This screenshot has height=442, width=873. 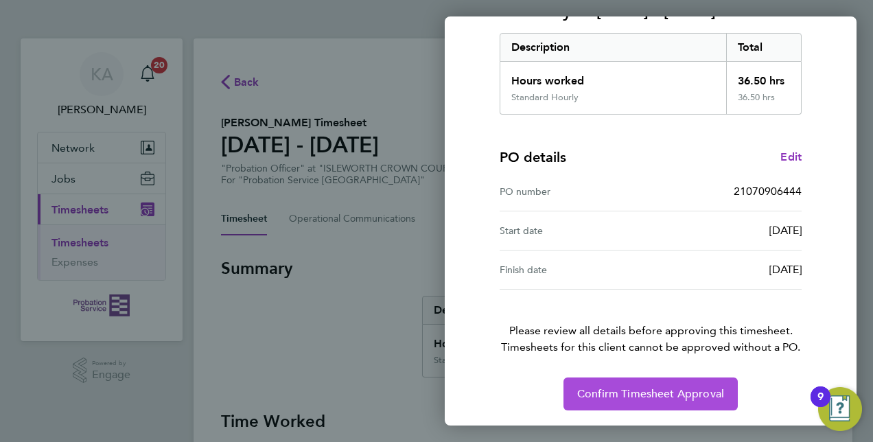 What do you see at coordinates (840, 409) in the screenshot?
I see `button: Open Resource Center, 9 new notifications` at bounding box center [840, 409].